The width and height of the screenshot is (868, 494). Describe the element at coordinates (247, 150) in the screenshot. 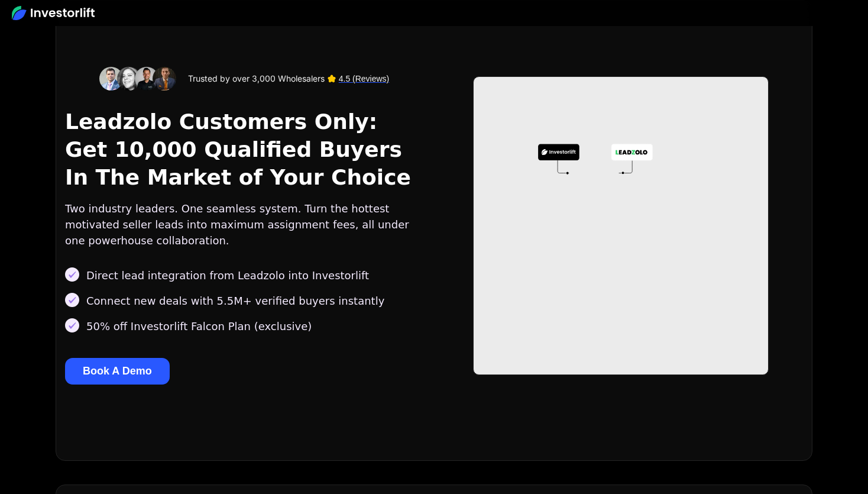

I see `h2: Leadzolo Customers Only: Get 10,000 Qualified Buyers In The Market of Your Choice` at that location.